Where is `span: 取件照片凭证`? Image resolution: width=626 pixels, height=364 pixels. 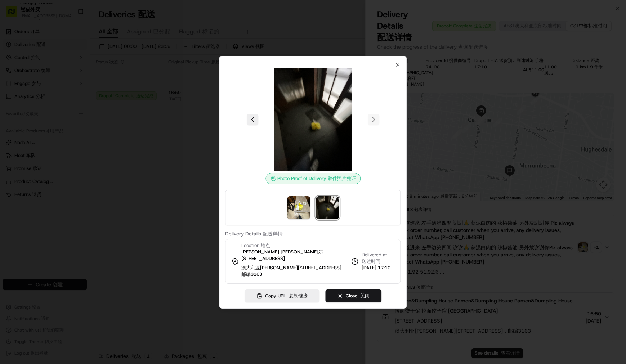 span: 取件照片凭证 is located at coordinates (341, 178).